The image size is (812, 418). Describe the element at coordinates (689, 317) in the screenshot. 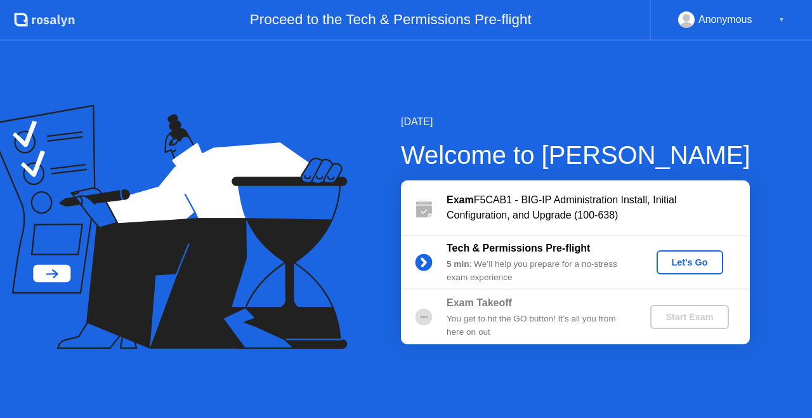

I see `div: Start Exam` at that location.